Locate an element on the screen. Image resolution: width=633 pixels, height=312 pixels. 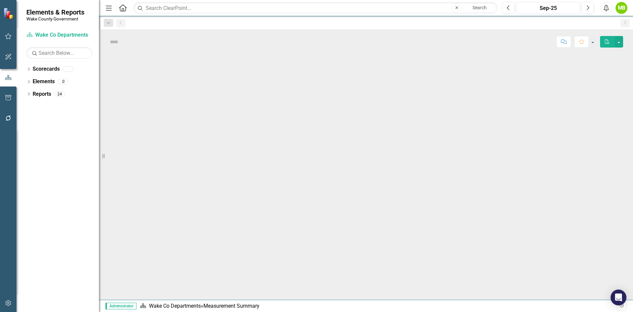
span: Elements & Reports is located at coordinates (55, 12).